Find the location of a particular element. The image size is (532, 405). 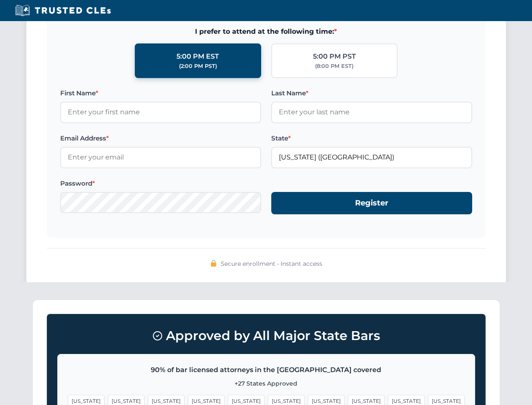

p: +27 States Approved is located at coordinates (266, 383).